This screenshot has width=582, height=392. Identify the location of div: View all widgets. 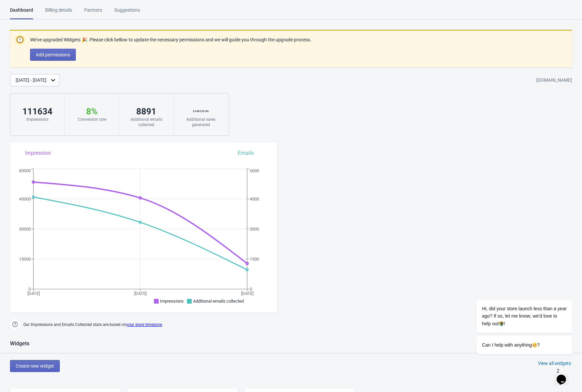
(554, 363).